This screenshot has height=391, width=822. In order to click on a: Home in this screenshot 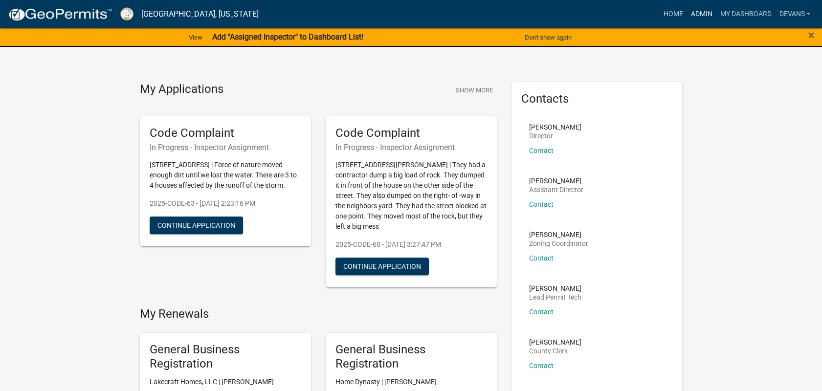, I will do `click(673, 14)`.